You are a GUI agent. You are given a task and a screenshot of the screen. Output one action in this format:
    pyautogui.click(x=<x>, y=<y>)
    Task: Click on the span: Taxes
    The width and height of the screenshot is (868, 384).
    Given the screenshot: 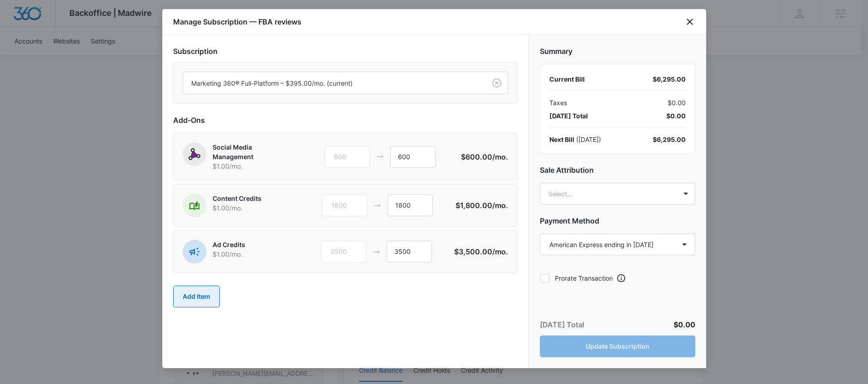 What is the action you would take?
    pyautogui.click(x=558, y=102)
    